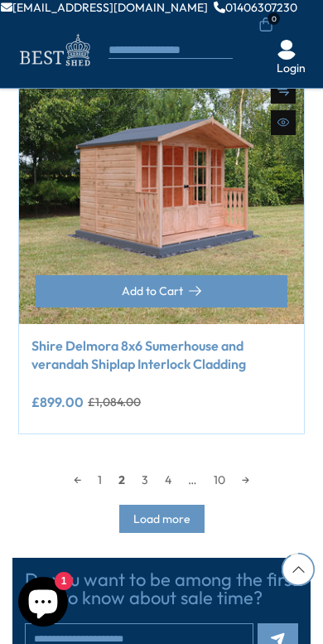 This screenshot has width=323, height=644. What do you see at coordinates (168, 480) in the screenshot?
I see `a: 4` at bounding box center [168, 480].